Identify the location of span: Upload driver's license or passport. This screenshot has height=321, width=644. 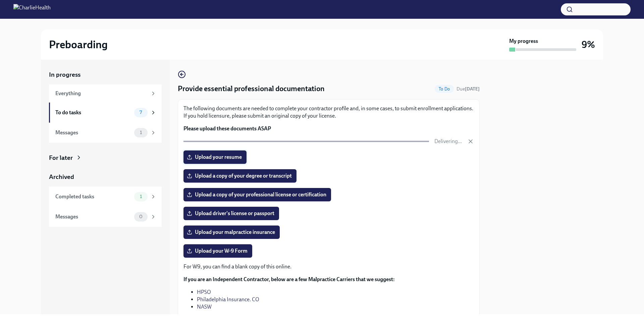
(231, 213).